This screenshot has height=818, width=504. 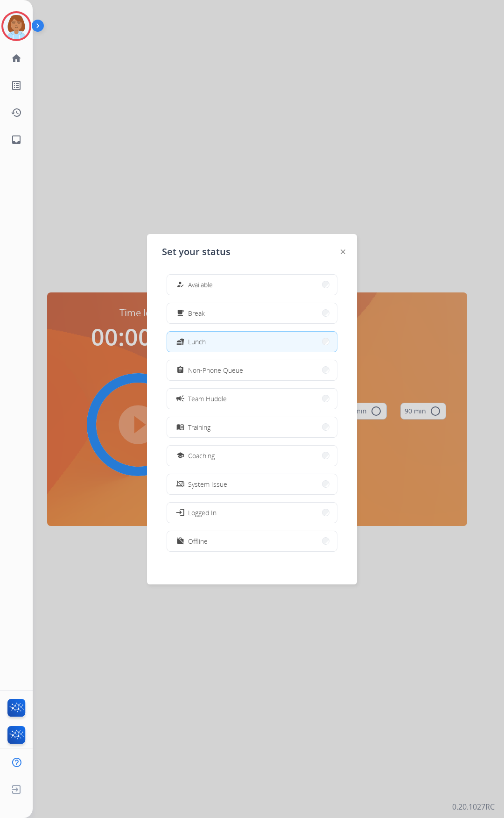 I want to click on span: Available, so click(x=200, y=285).